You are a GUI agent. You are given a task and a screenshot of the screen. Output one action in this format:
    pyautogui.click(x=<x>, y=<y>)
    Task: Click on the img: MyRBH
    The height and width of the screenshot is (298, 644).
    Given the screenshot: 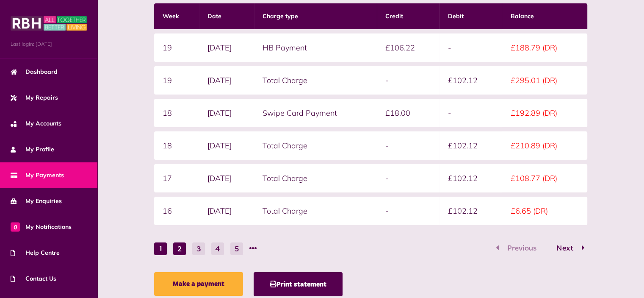 What is the action you would take?
    pyautogui.click(x=49, y=23)
    